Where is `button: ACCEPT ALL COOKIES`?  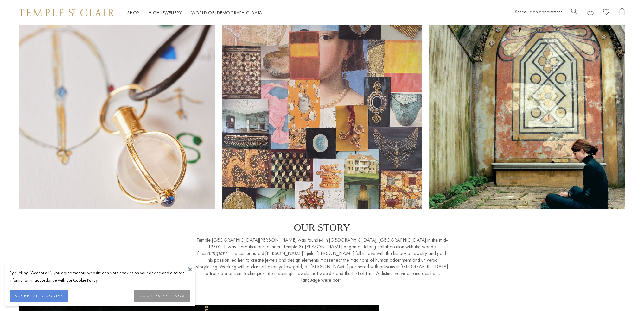 button: ACCEPT ALL COOKIES is located at coordinates (39, 296).